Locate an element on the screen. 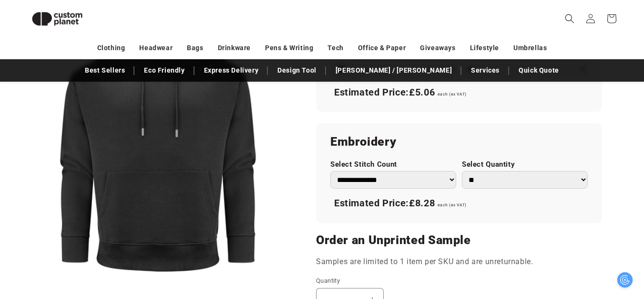  a: Tech is located at coordinates (335, 48).